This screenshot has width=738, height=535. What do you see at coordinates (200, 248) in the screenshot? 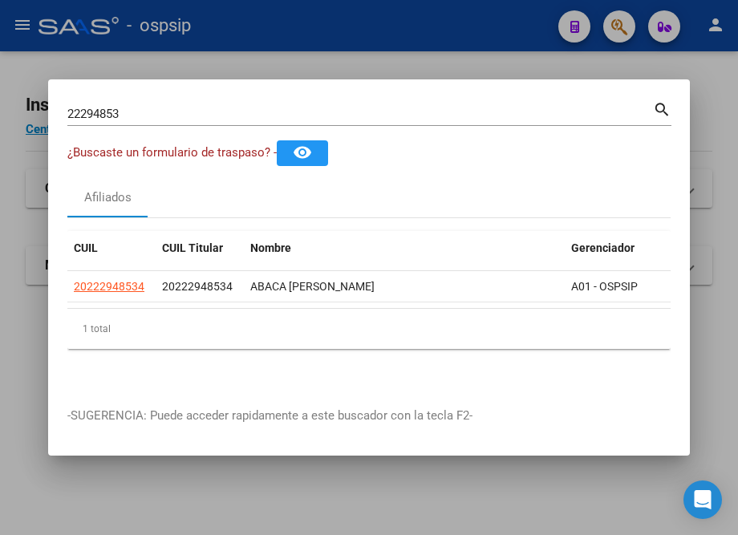
I see `datatable-header-cell: CUIL Titular` at bounding box center [200, 248].